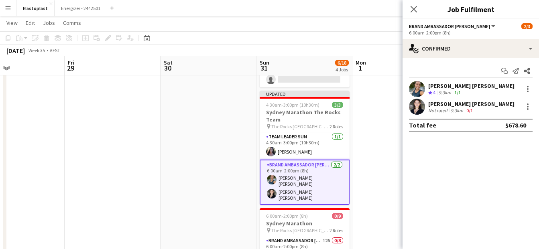 The image size is (539, 249). I want to click on a: Comms, so click(72, 23).